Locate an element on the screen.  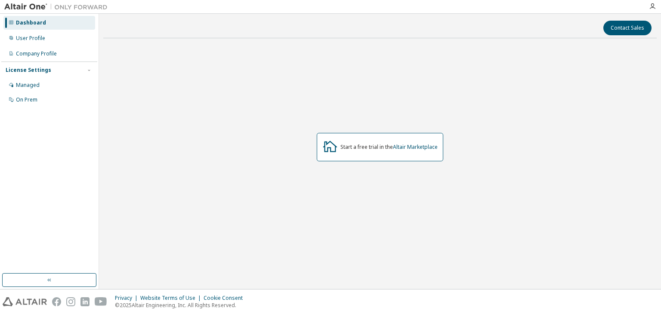
button: Contact Sales is located at coordinates (628, 28).